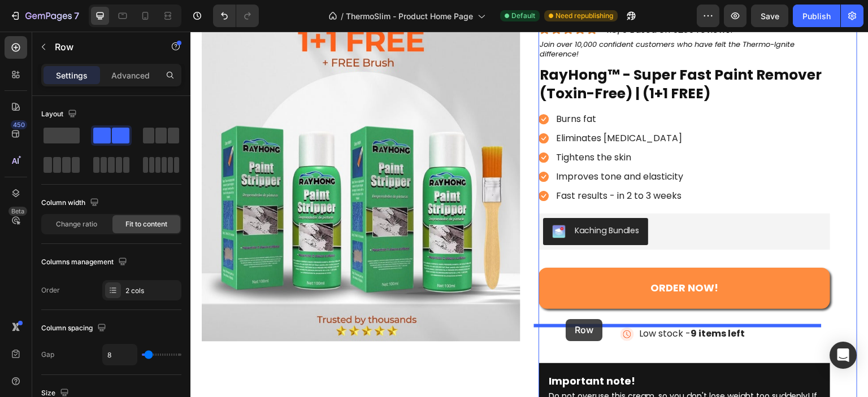 This screenshot has width=868, height=397. What do you see at coordinates (152, 291) in the screenshot?
I see `div: 2 cols` at bounding box center [152, 291].